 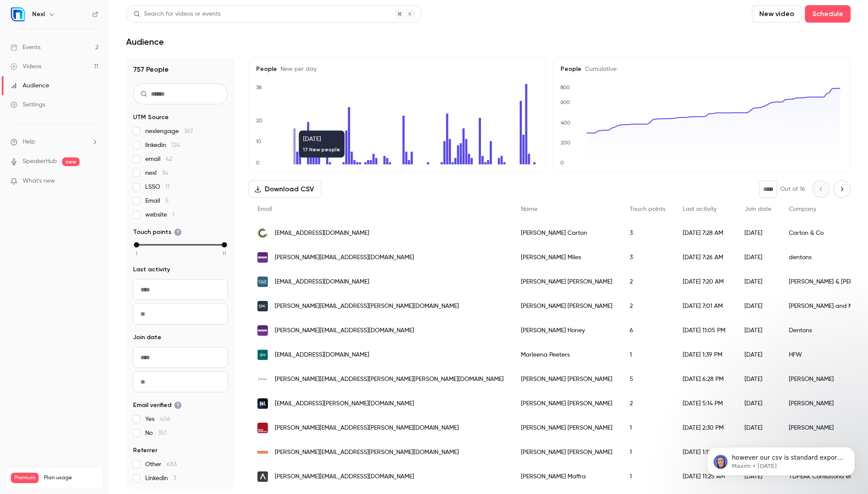 What do you see at coordinates (151, 117) in the screenshot?
I see `span: UTM Source` at bounding box center [151, 117].